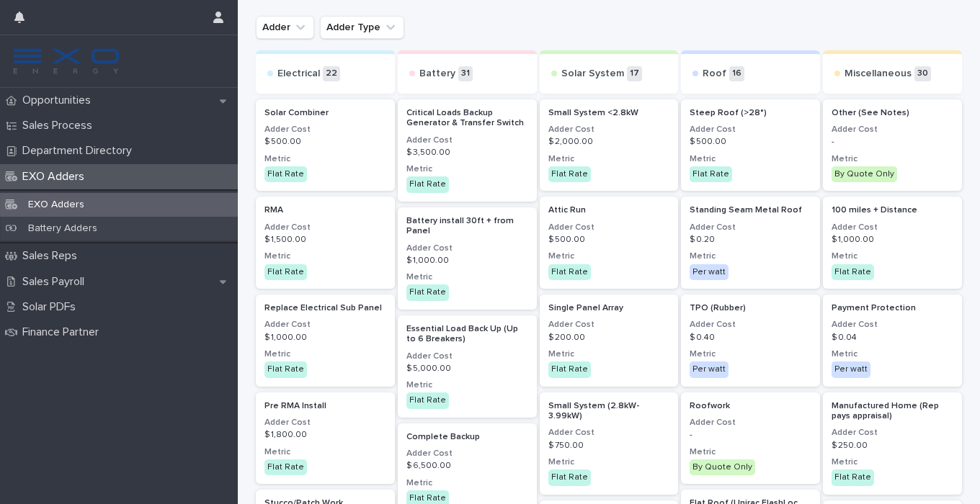  What do you see at coordinates (750, 210) in the screenshot?
I see `p: Standing Seam Metal Roof` at bounding box center [750, 210].